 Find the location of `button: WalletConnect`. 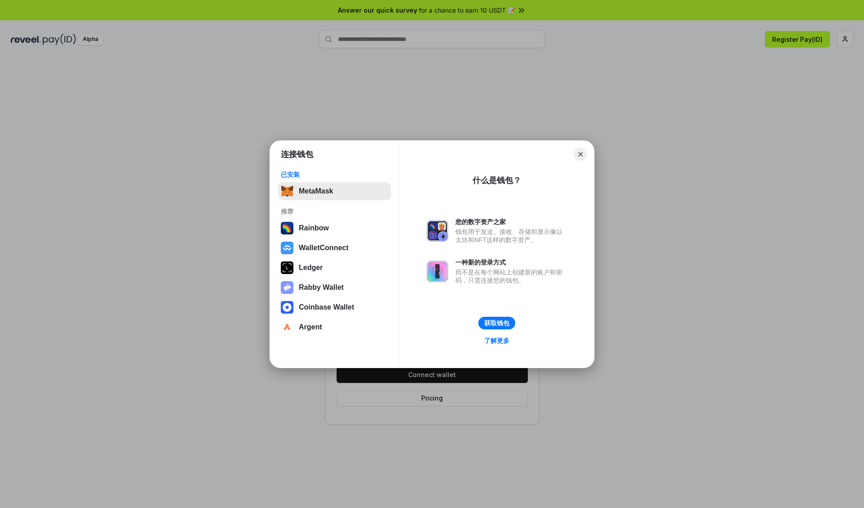

button: WalletConnect is located at coordinates (334, 248).